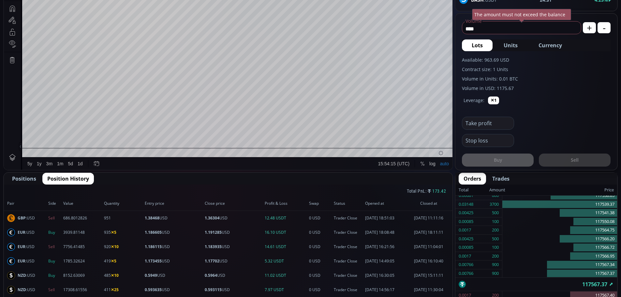 The width and height of the screenshot is (621, 297). What do you see at coordinates (82, 247) in the screenshot?
I see `span: 7756.41485` at bounding box center [82, 247].